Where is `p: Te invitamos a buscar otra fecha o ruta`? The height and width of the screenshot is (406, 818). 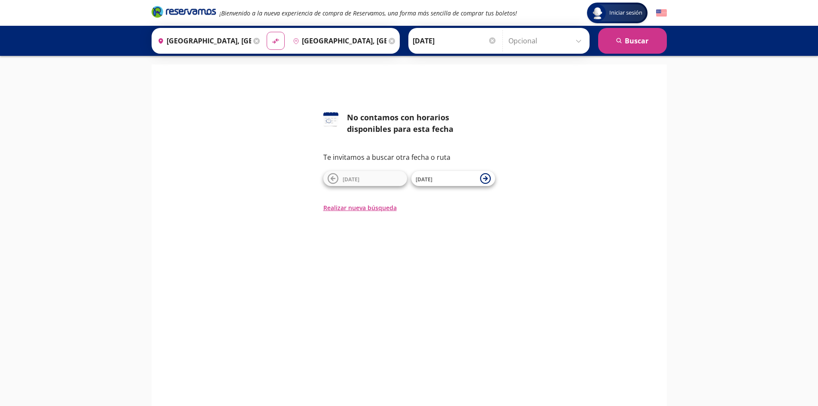 p: Te invitamos a buscar otra fecha o ruta is located at coordinates (409, 157).